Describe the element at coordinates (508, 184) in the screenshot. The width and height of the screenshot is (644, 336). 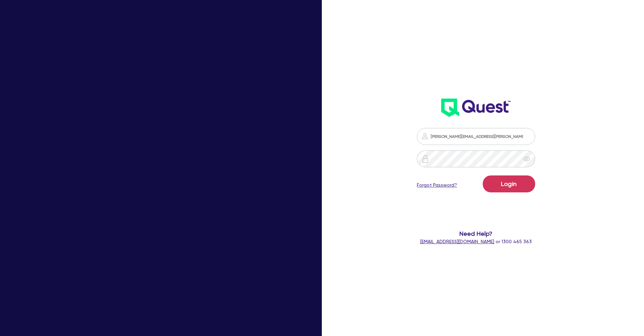
I see `button: Login` at that location.